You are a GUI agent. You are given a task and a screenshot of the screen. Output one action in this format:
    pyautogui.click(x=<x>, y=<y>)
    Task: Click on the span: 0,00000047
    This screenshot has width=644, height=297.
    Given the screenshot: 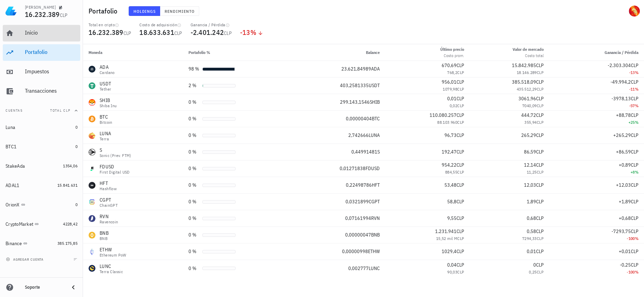 What is the action you would take?
    pyautogui.click(x=358, y=235)
    